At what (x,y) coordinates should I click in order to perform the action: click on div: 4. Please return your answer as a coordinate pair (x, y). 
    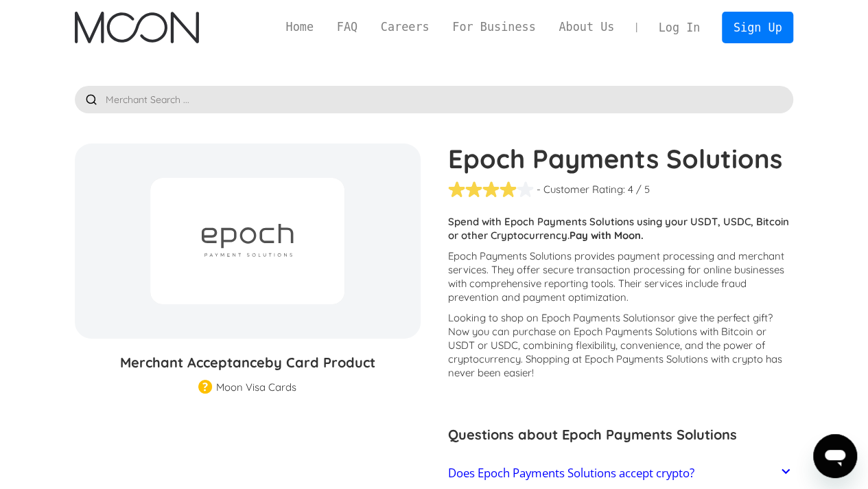
    Looking at the image, I should click on (631, 190).